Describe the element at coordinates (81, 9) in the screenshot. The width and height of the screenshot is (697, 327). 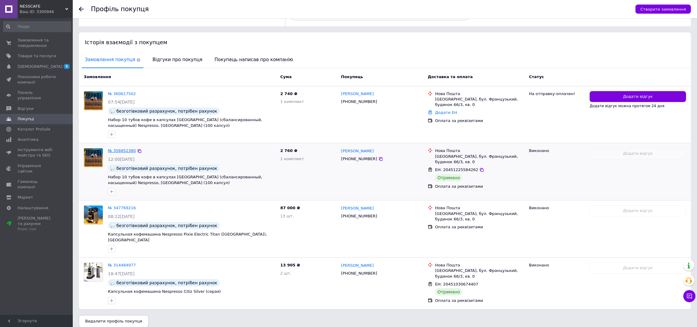
I see `div: Повернутися назад` at that location.